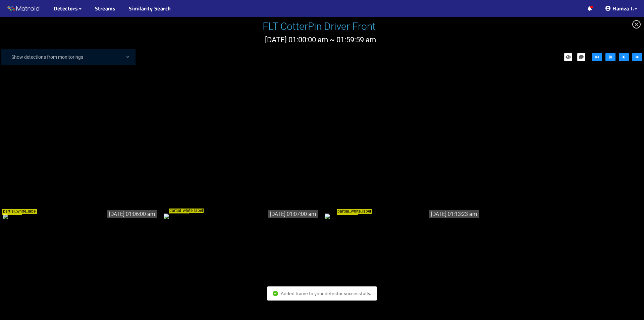  I want to click on button: fast-backward, so click(597, 57).